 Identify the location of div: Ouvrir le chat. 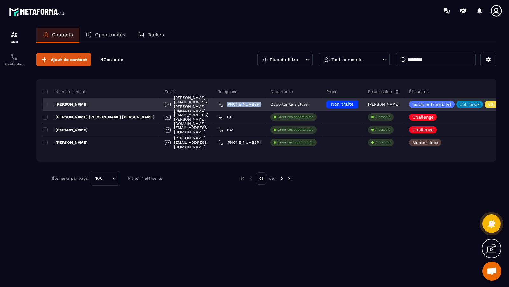
(492, 271).